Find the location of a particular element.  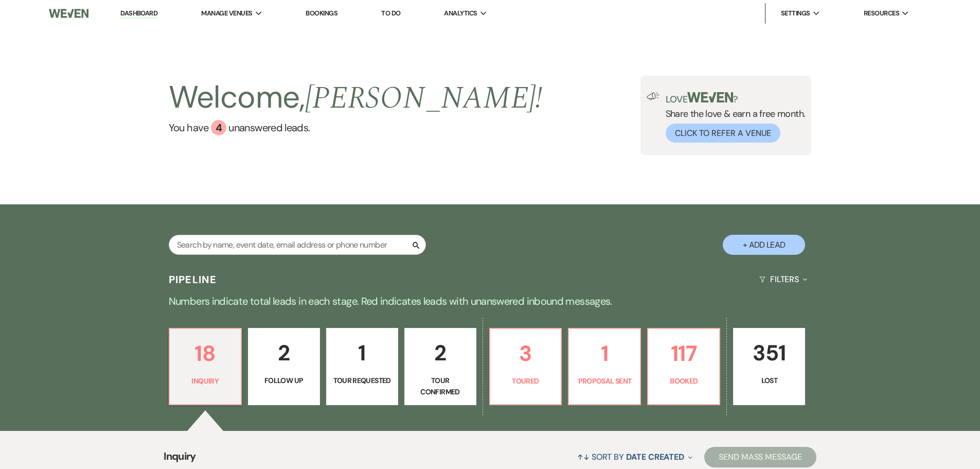

p: Love ? is located at coordinates (735, 98).